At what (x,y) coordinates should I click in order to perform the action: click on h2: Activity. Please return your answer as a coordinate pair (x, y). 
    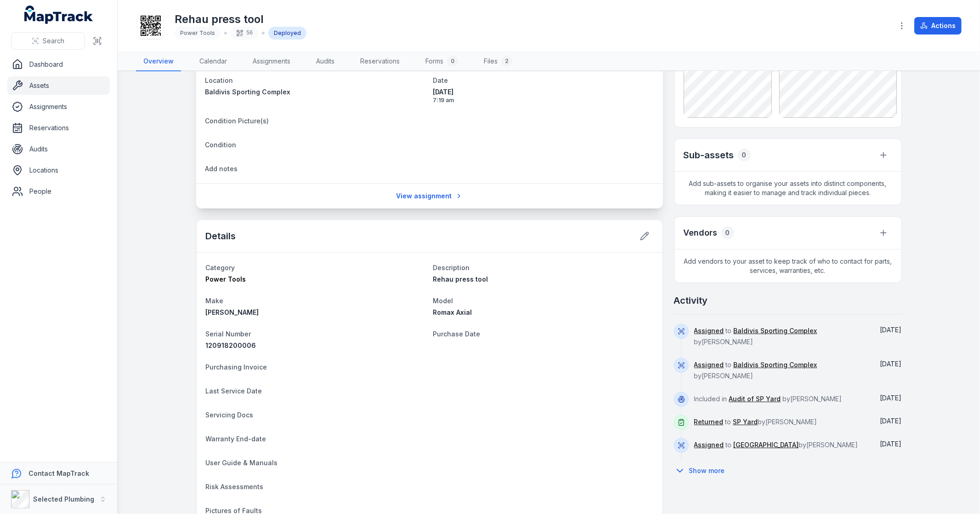
    Looking at the image, I should click on (691, 301).